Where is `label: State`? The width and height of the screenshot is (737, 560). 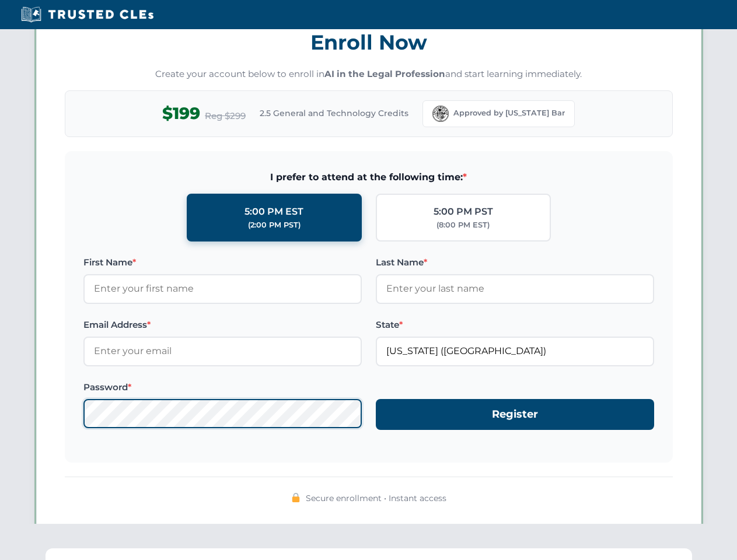 label: State is located at coordinates (514, 325).